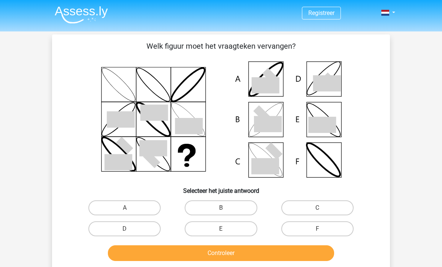 This screenshot has height=267, width=442. Describe the element at coordinates (221, 46) in the screenshot. I see `p: Welk figuur moet het vraagteken vervangen?` at that location.